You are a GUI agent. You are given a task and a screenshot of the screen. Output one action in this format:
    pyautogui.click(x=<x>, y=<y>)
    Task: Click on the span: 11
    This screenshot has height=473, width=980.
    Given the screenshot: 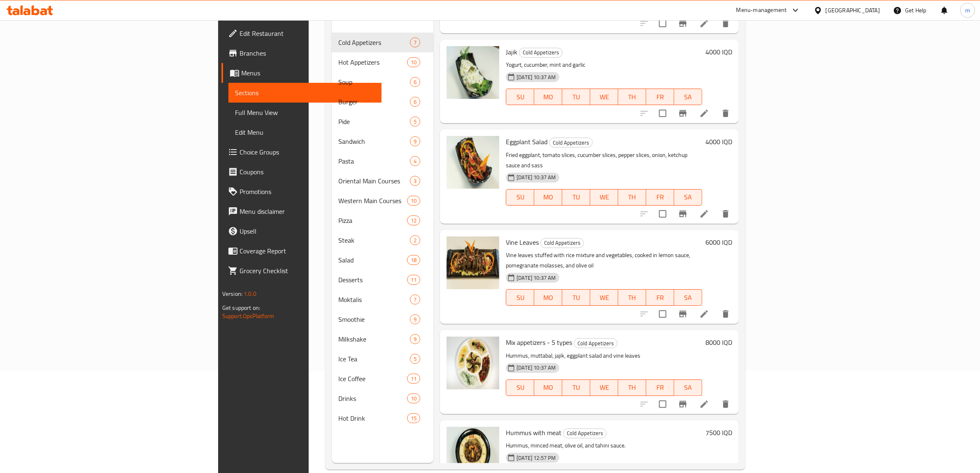 What is the action you would take?
    pyautogui.click(x=414, y=280)
    